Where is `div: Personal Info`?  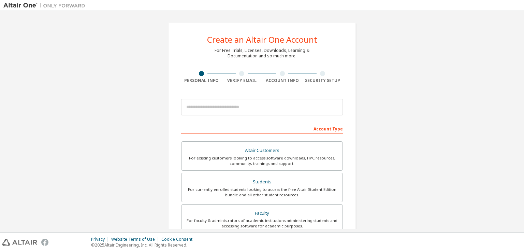 div: Personal Info is located at coordinates (201, 81).